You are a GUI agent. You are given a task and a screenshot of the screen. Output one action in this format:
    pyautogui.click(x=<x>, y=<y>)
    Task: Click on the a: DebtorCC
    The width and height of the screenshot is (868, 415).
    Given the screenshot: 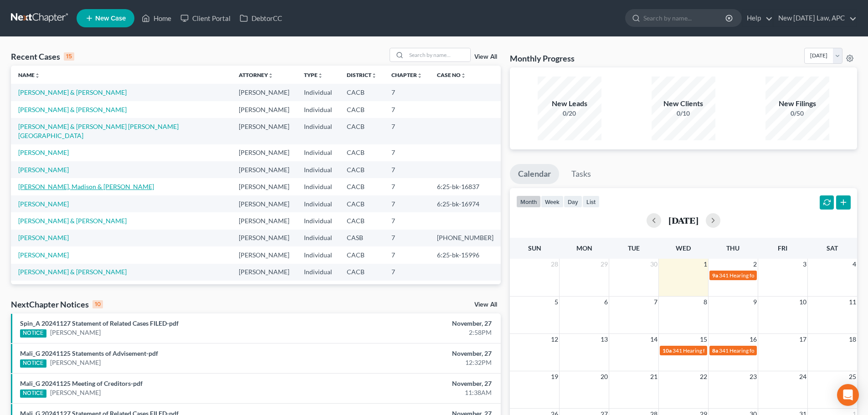 What is the action you would take?
    pyautogui.click(x=260, y=18)
    